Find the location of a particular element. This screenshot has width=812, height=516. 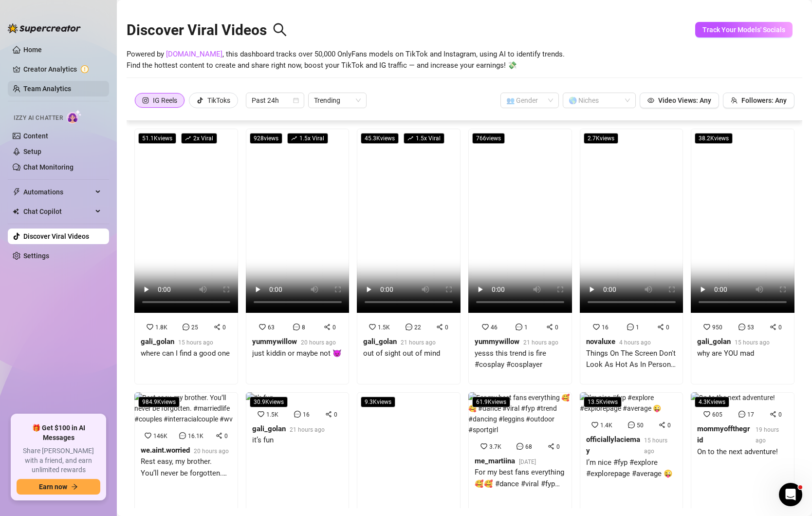

span: 8 is located at coordinates (303, 327).